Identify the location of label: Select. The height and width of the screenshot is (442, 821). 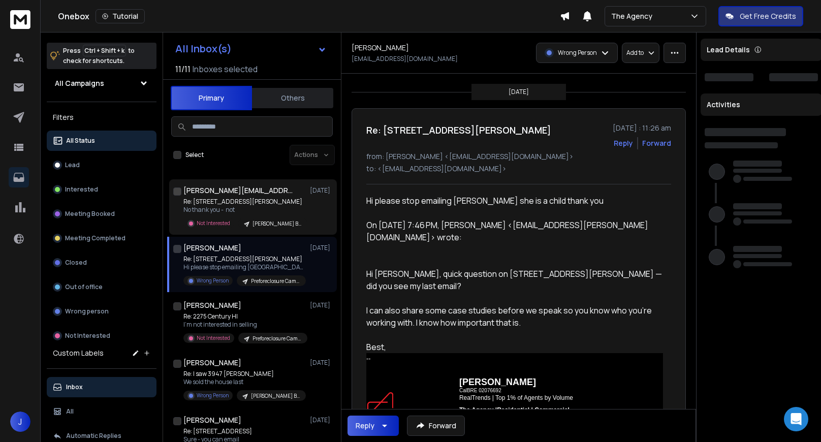
(194, 155).